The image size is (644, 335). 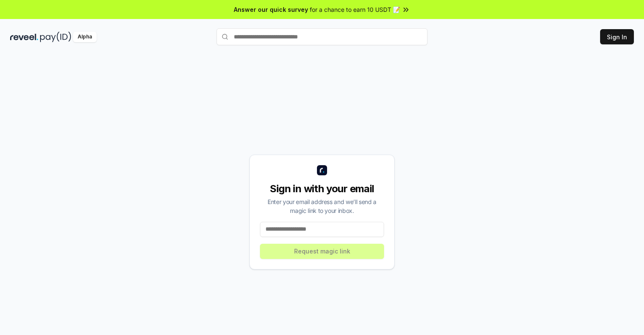 I want to click on span: Answer our quick survey, so click(x=271, y=9).